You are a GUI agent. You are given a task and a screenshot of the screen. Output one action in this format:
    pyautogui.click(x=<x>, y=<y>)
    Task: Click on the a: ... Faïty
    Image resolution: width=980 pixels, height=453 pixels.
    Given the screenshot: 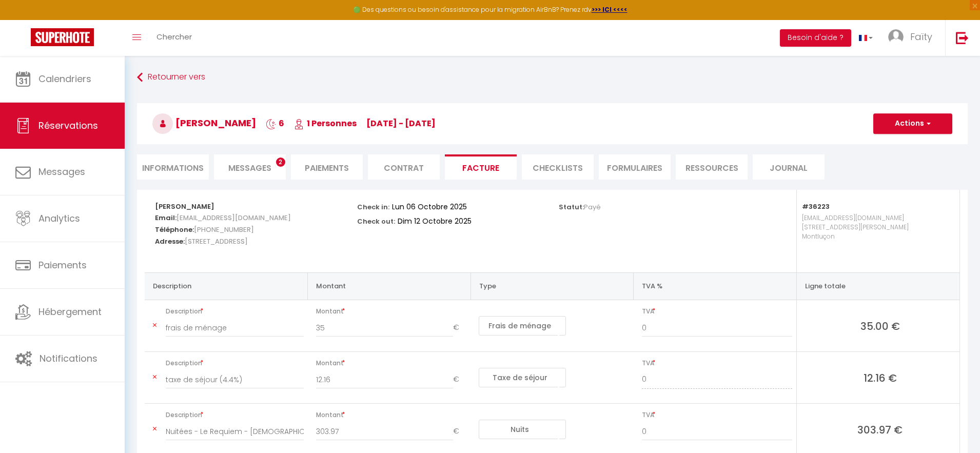 What is the action you would take?
    pyautogui.click(x=913, y=38)
    